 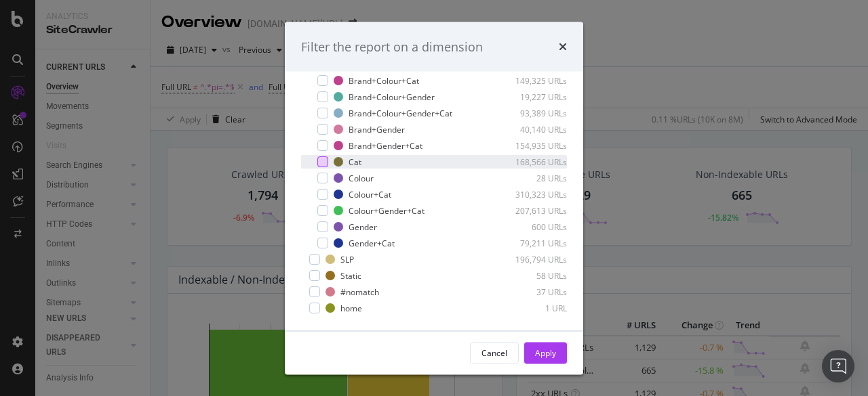 What do you see at coordinates (534, 130) in the screenshot?
I see `div: 40,140 URLs` at bounding box center [534, 130].